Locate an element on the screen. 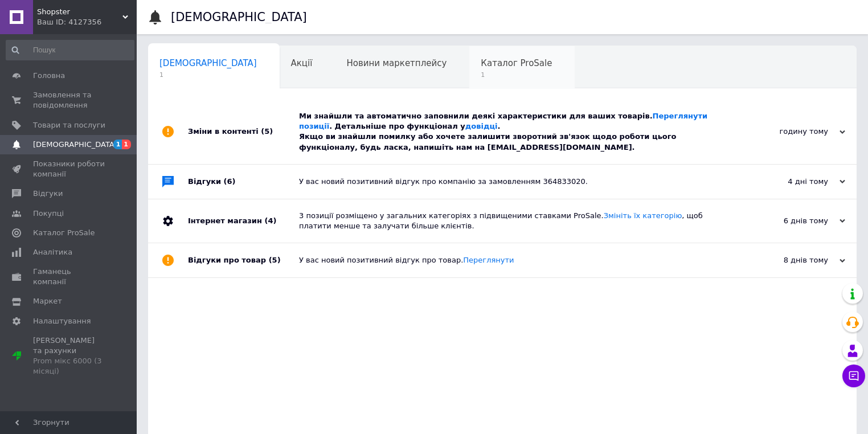 Image resolution: width=868 pixels, height=434 pixels. div: Відгуки is located at coordinates (243, 181).